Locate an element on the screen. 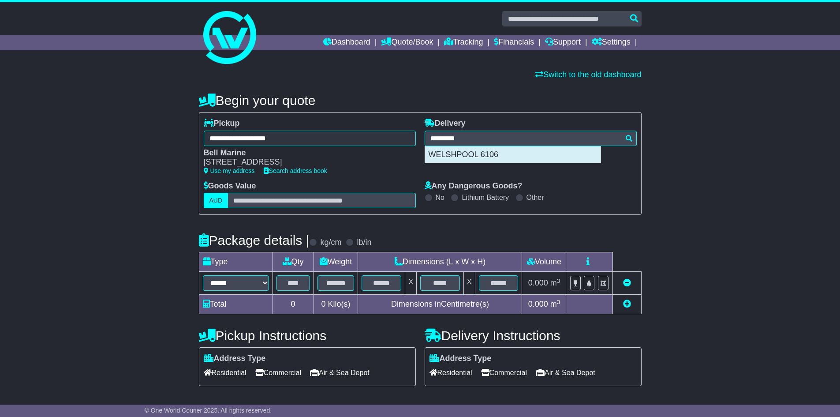 The image size is (840, 417). h4: Package details | is located at coordinates (254, 240).